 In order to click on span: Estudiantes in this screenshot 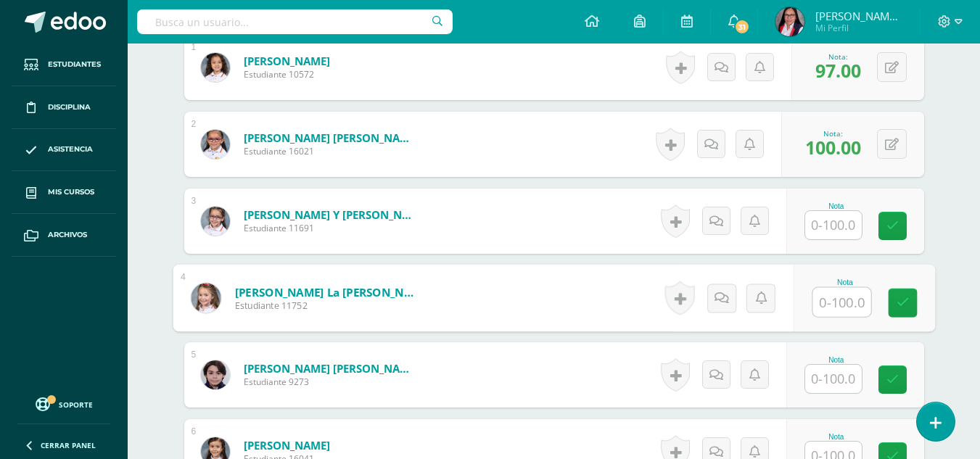, I will do `click(74, 65)`.